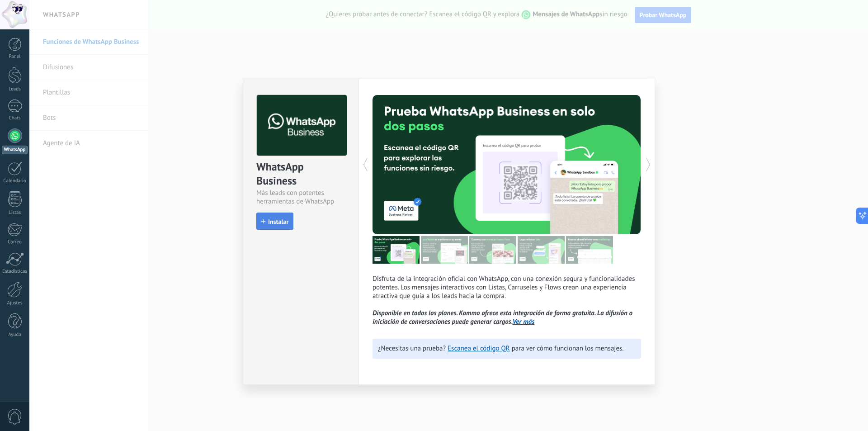 This screenshot has height=431, width=868. Describe the element at coordinates (568, 348) in the screenshot. I see `span: para ver cómo funcionan los mensajes.` at that location.